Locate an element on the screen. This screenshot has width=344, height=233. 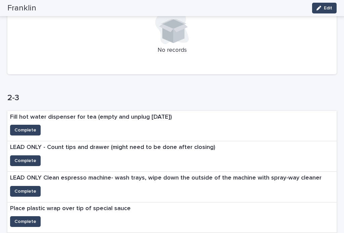
h2: Franklin is located at coordinates (22, 8).